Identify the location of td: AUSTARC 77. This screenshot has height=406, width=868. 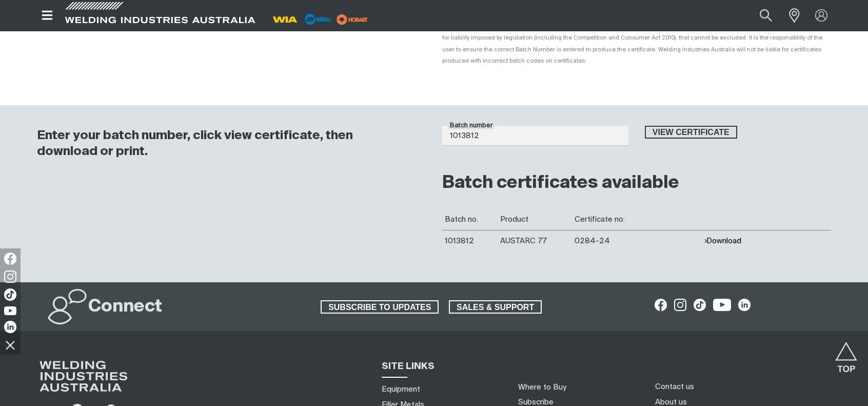
(535, 241).